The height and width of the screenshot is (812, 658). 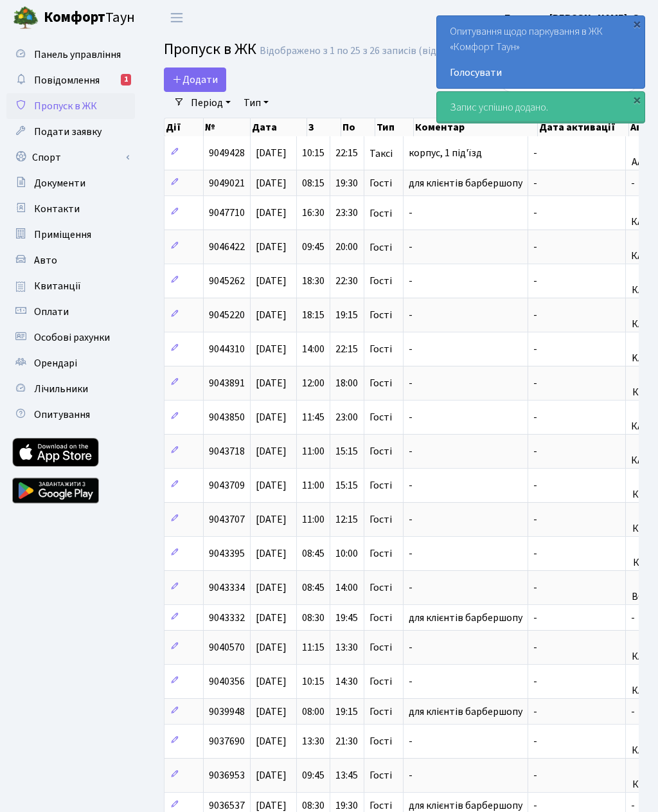 I want to click on span: 9045262, so click(x=227, y=282).